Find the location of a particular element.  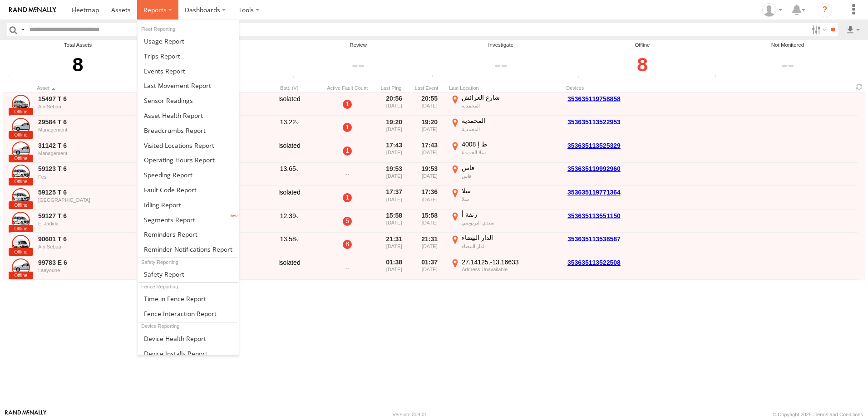

span: Refresh is located at coordinates (859, 87).